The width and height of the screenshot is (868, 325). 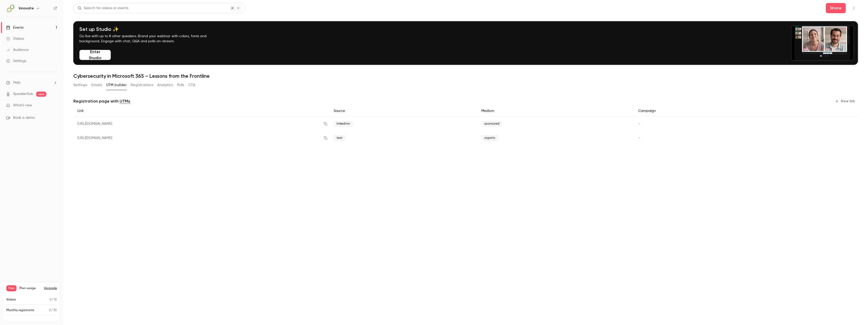 I want to click on button: New link, so click(x=845, y=101).